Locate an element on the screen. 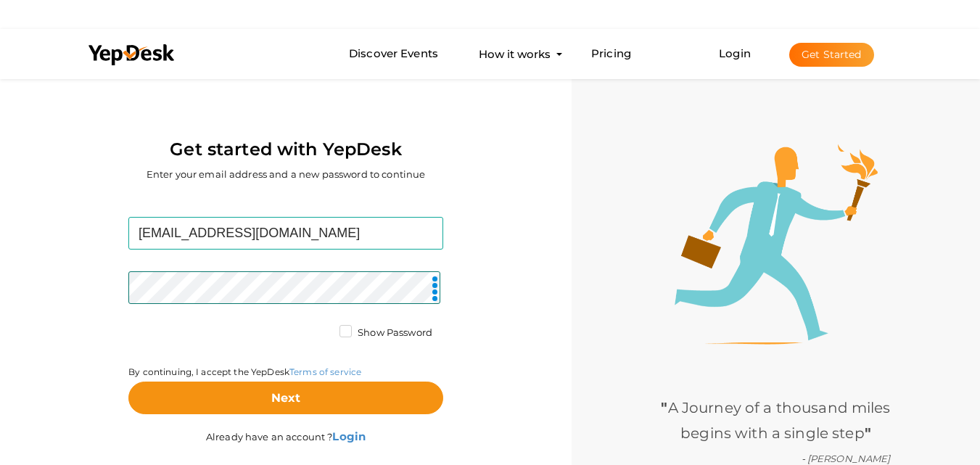 Image resolution: width=980 pixels, height=465 pixels. a: Discover Events is located at coordinates (393, 53).